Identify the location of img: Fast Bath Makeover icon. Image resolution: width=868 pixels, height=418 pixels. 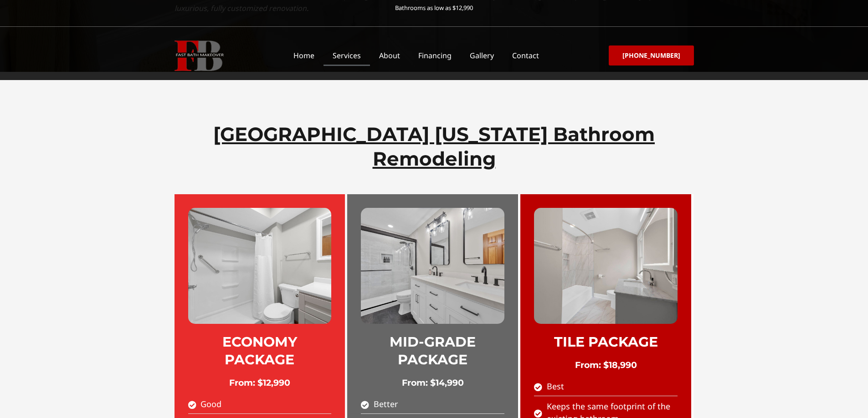
(199, 55).